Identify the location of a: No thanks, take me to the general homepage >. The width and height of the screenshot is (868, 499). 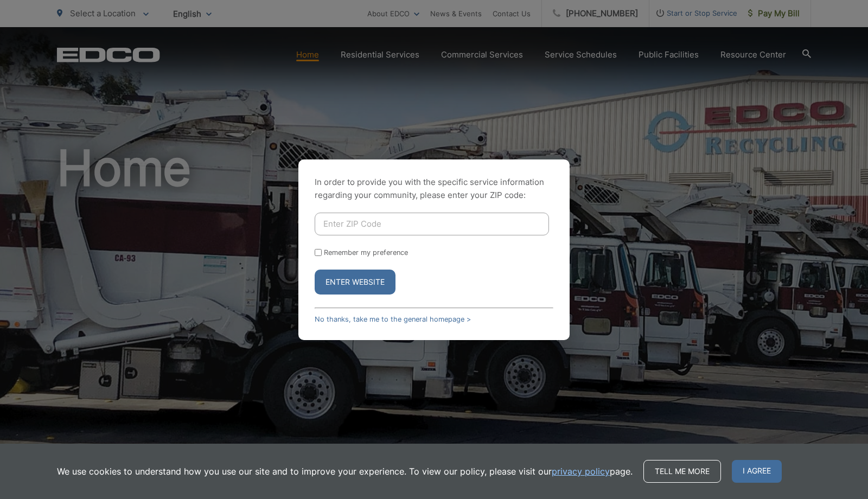
(393, 319).